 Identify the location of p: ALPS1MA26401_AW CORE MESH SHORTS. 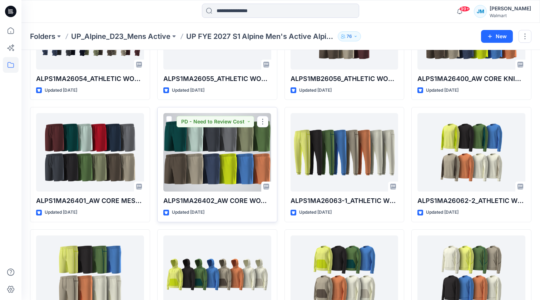
(90, 201).